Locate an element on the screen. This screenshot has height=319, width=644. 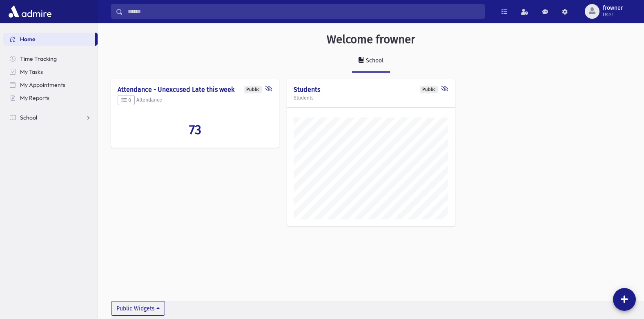
span: Time Tracking is located at coordinates (39, 59).